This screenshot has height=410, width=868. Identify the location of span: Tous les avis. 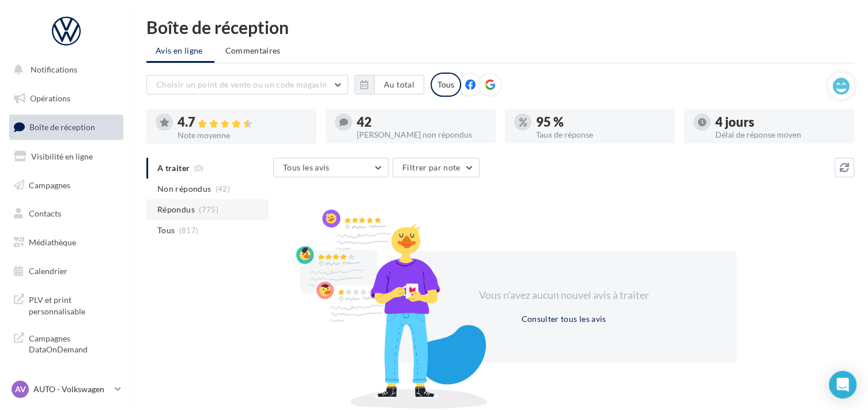
(306, 167).